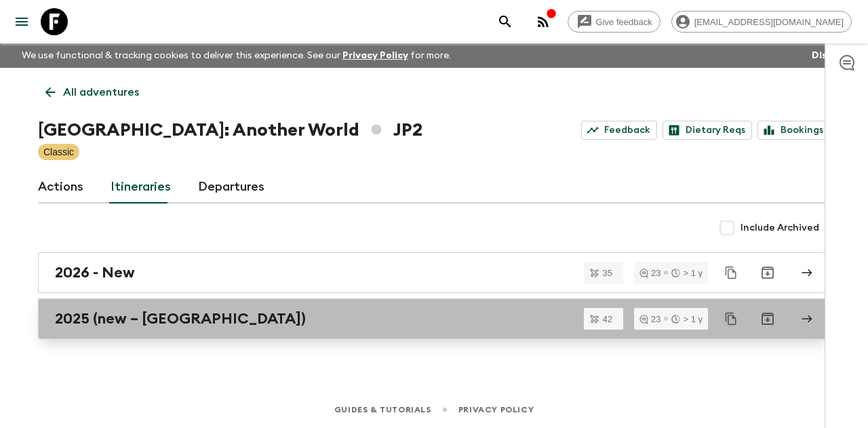  What do you see at coordinates (95, 273) in the screenshot?
I see `h2: 2026 - New` at bounding box center [95, 273].